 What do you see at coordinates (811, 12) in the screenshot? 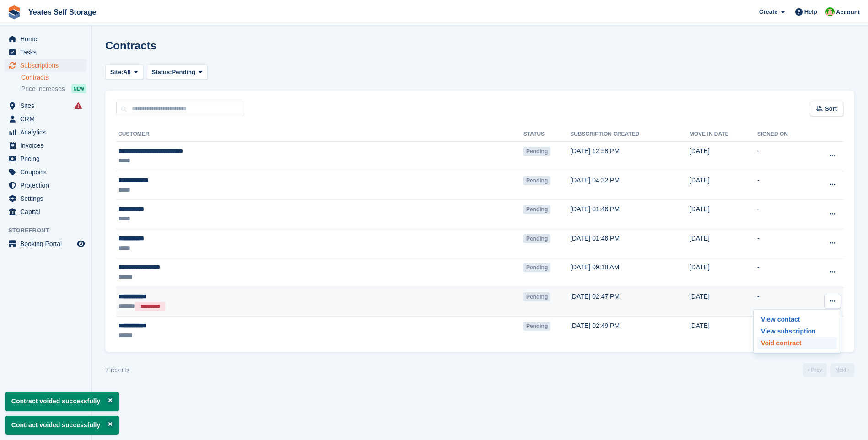
I see `span: Help` at bounding box center [811, 12].